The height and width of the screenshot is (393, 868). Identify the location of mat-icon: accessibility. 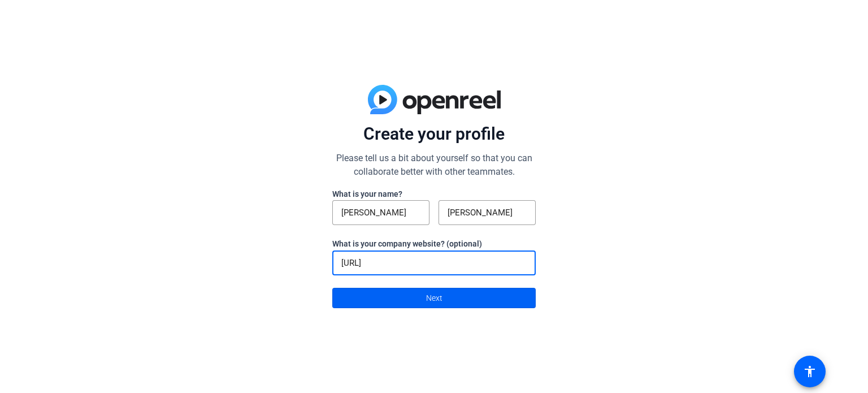
(809, 371).